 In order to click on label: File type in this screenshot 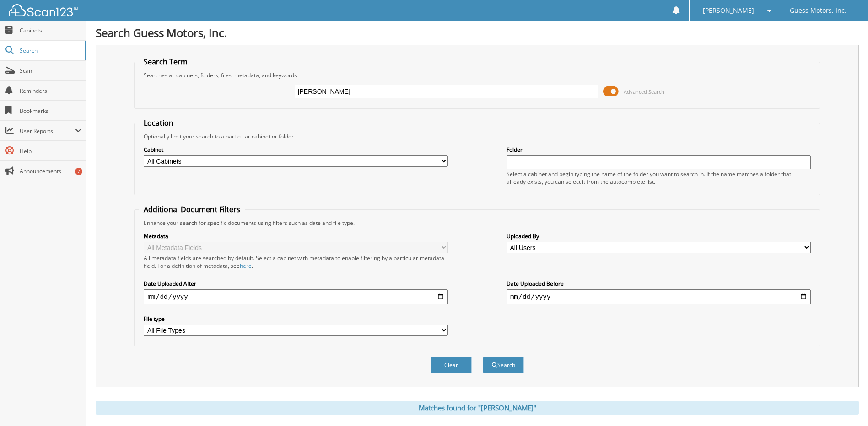, I will do `click(296, 319)`.